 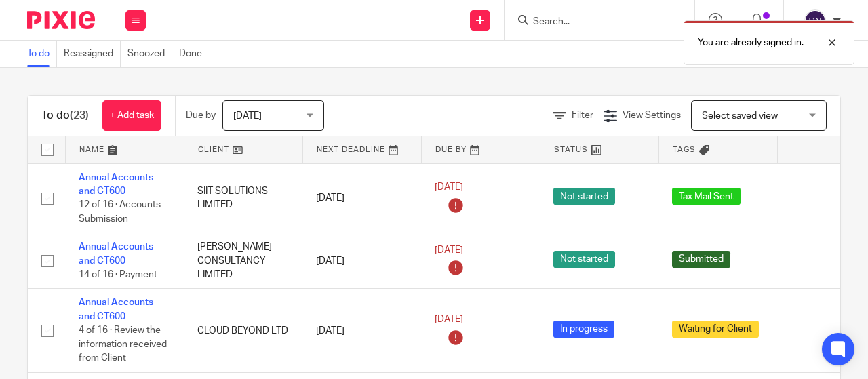 What do you see at coordinates (751, 43) in the screenshot?
I see `p: You are already signed in.` at bounding box center [751, 43].